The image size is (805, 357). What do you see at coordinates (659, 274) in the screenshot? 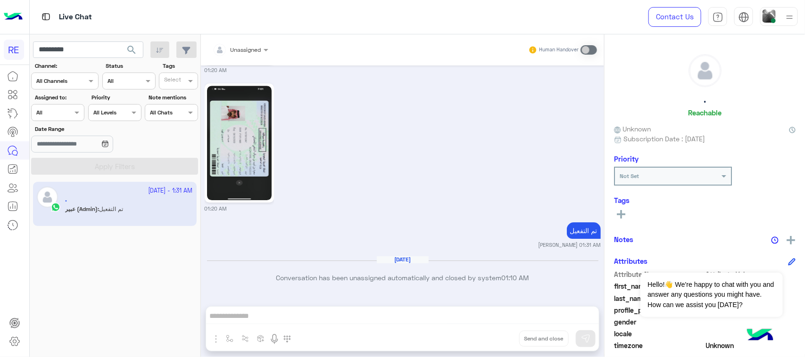
I see `span: Attribute Name` at bounding box center [659, 274].